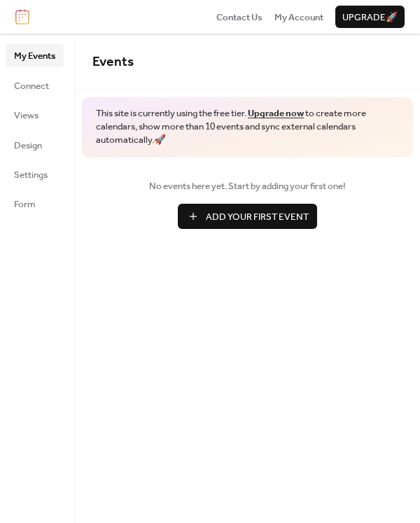  Describe the element at coordinates (31, 175) in the screenshot. I see `span: Settings` at that location.